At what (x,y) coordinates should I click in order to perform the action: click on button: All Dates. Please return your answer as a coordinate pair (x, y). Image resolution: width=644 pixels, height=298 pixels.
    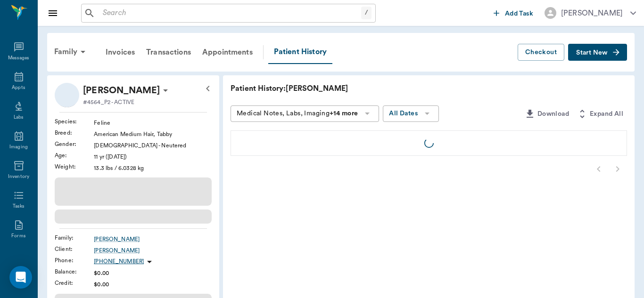
    Looking at the image, I should click on (411, 113).